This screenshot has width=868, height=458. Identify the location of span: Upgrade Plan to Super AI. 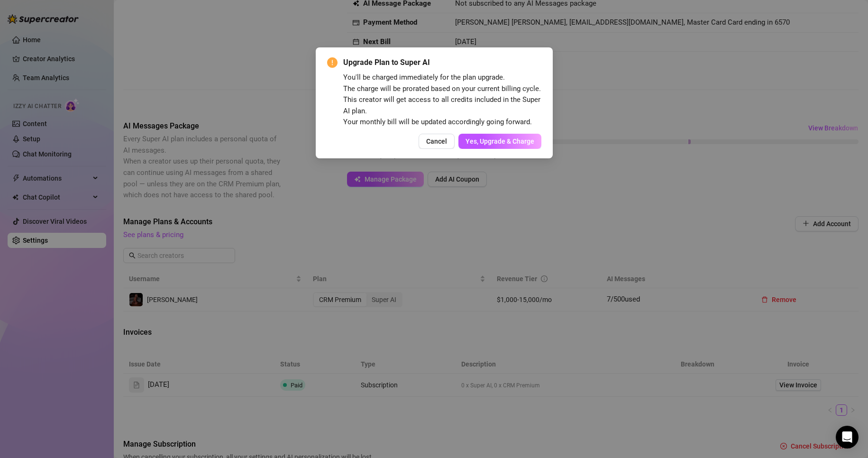
(442, 63).